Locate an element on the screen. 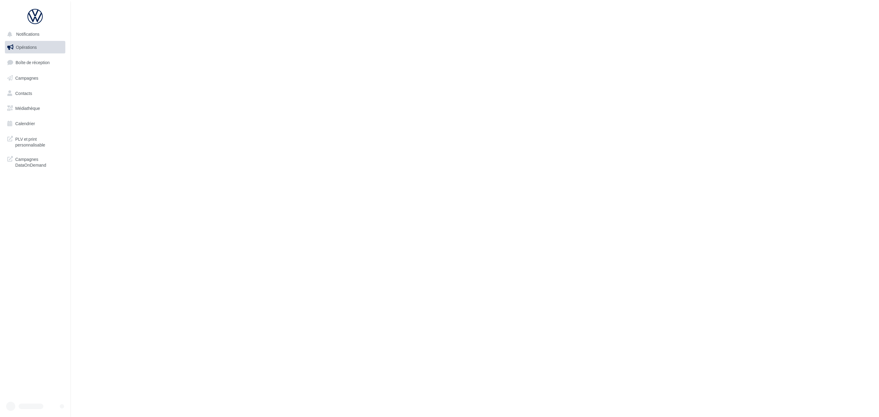 This screenshot has width=879, height=417. span: Campagnes is located at coordinates (27, 78).